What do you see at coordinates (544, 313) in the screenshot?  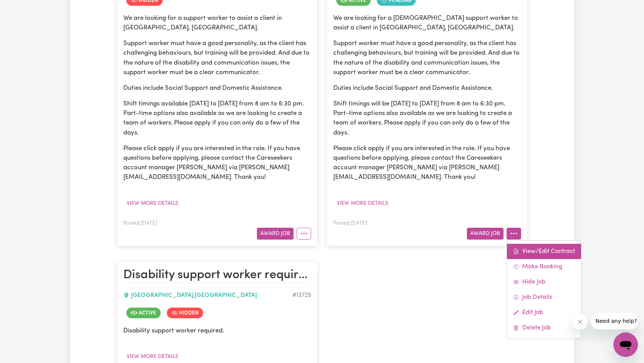 I see `a: Edit Job` at bounding box center [544, 313].